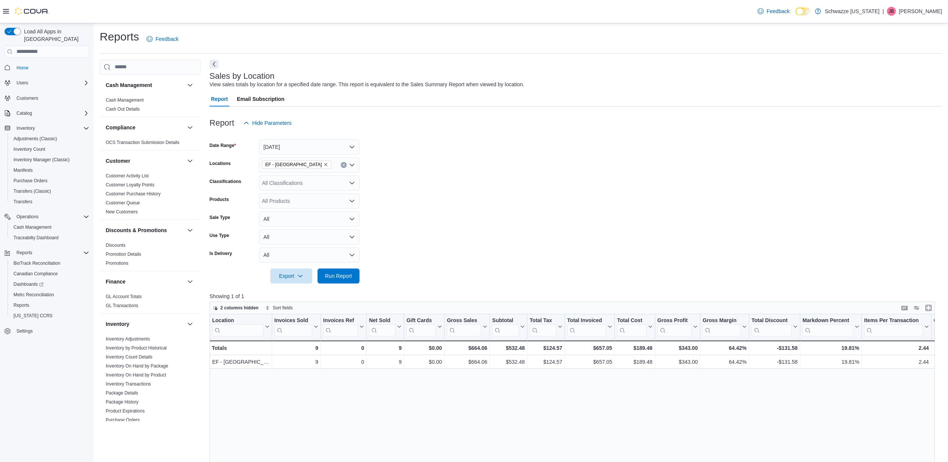 This screenshot has height=462, width=948. What do you see at coordinates (116, 245) in the screenshot?
I see `a: Discounts` at bounding box center [116, 245].